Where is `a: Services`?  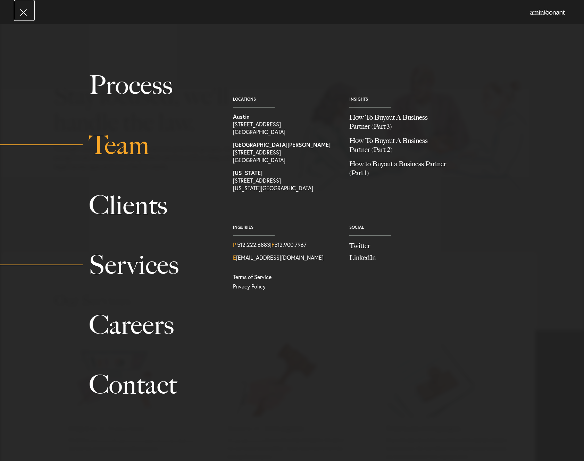
a: Services is located at coordinates (153, 265).